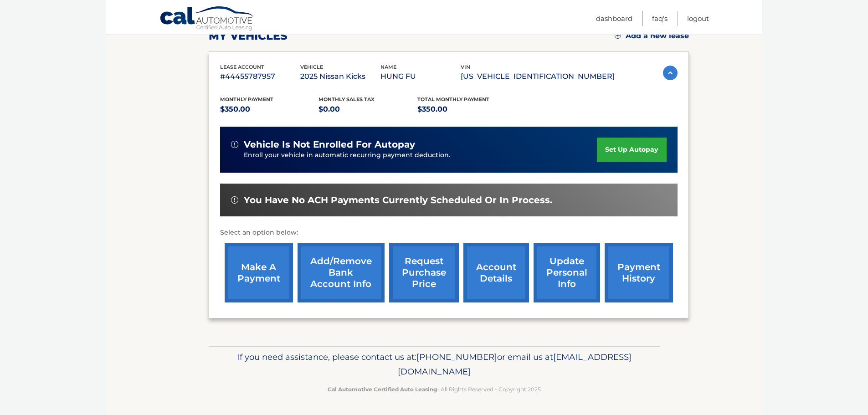 This screenshot has width=868, height=415. What do you see at coordinates (424, 272) in the screenshot?
I see `a: request purchase price` at bounding box center [424, 272].